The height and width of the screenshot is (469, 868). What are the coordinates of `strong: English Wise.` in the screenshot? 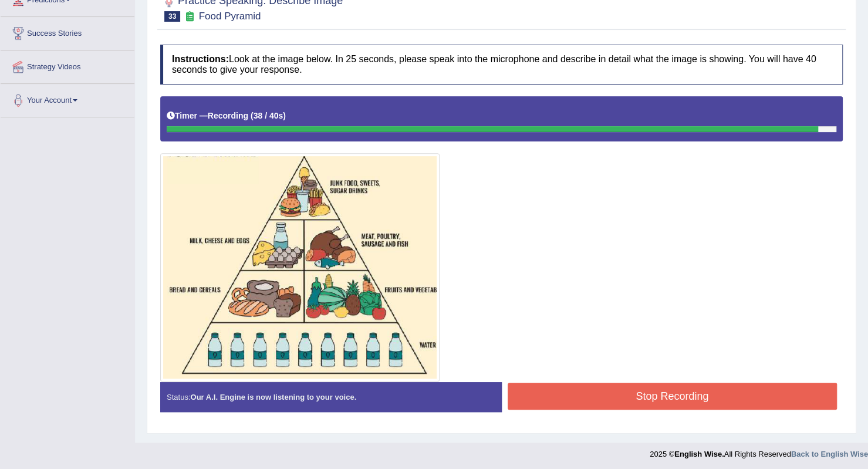 It's located at (699, 454).